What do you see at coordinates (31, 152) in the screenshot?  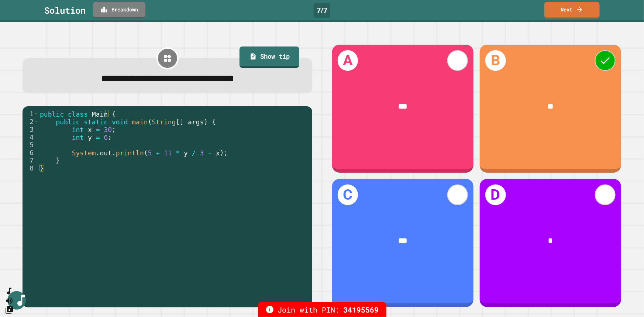 I see `div: 6` at bounding box center [31, 152].